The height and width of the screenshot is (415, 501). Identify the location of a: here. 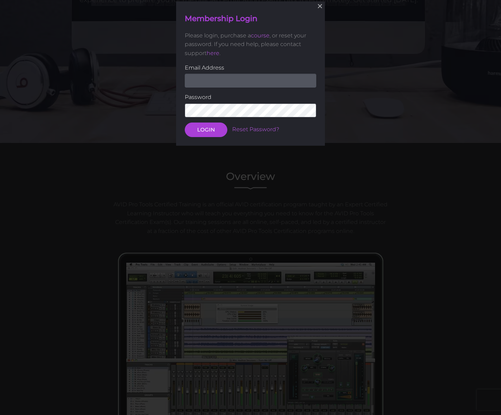
(213, 53).